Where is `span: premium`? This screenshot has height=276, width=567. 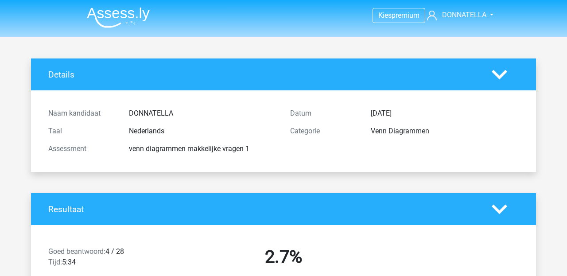 span: premium is located at coordinates (405, 15).